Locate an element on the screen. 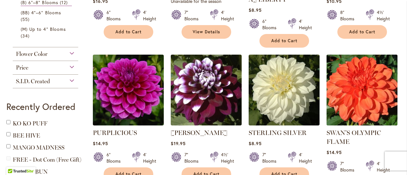  span: (BB) 4"–6" Blooms is located at coordinates (41, 12).